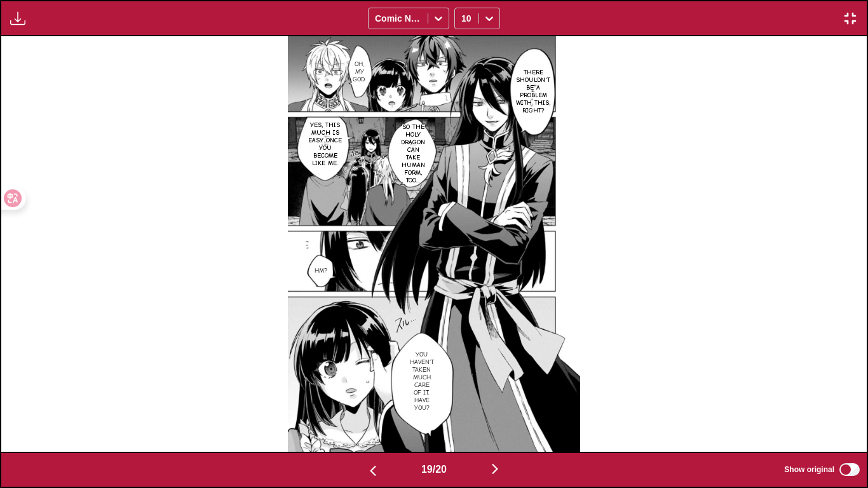 This screenshot has width=868, height=488. I want to click on img: Manga Panel, so click(434, 244).